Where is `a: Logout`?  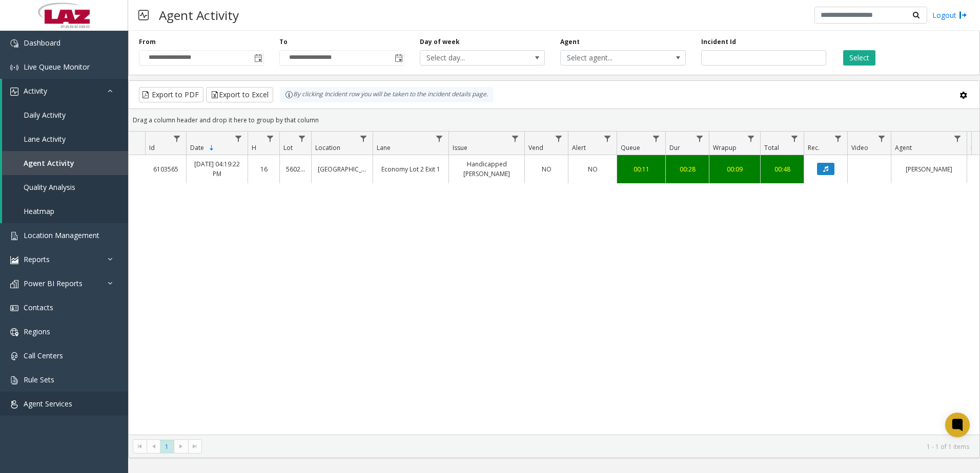
a: Logout is located at coordinates (950, 15).